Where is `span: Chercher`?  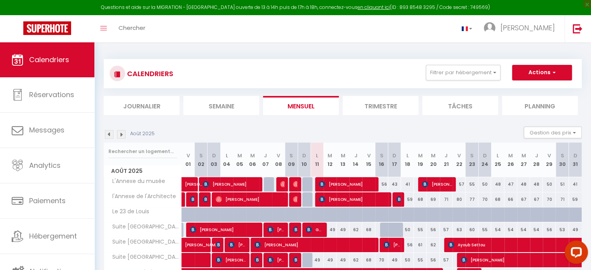 span: Chercher is located at coordinates (132, 28).